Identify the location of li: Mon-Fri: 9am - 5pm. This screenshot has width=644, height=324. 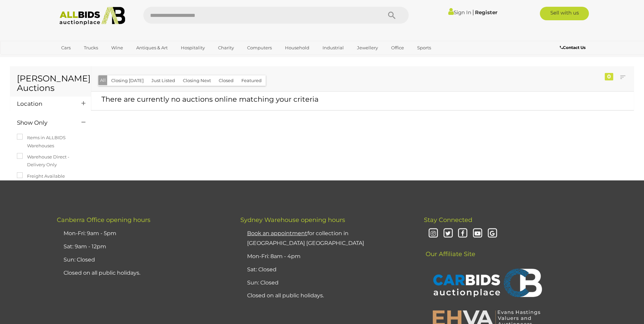
(142, 233).